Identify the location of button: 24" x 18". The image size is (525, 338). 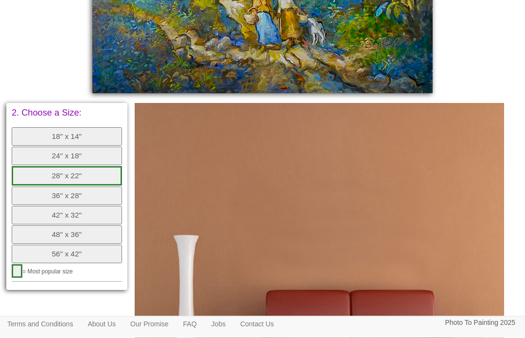
(67, 157).